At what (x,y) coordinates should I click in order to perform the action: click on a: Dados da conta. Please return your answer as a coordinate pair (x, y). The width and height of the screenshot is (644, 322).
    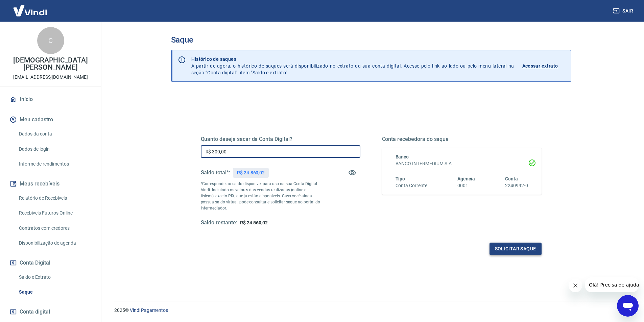
    Looking at the image, I should click on (54, 133).